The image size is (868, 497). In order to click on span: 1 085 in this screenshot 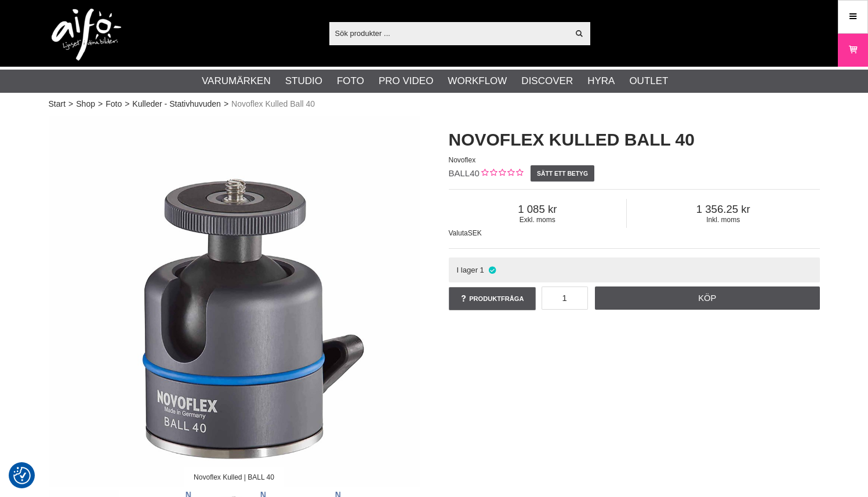, I will do `click(538, 209)`.